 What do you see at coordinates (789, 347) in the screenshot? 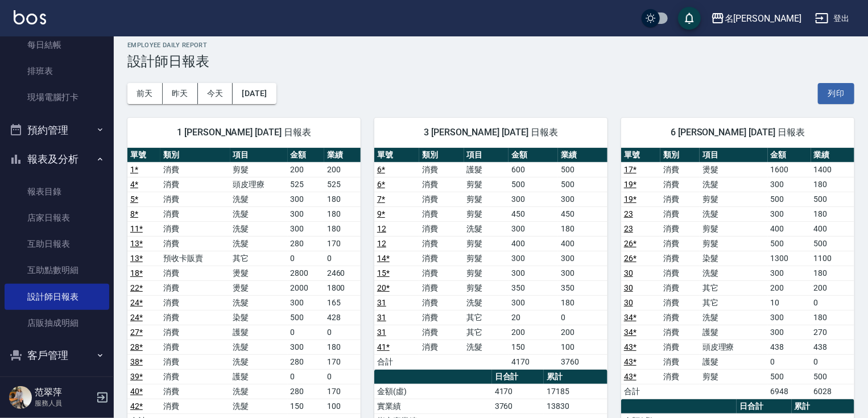
I see `td: 438` at bounding box center [789, 347].